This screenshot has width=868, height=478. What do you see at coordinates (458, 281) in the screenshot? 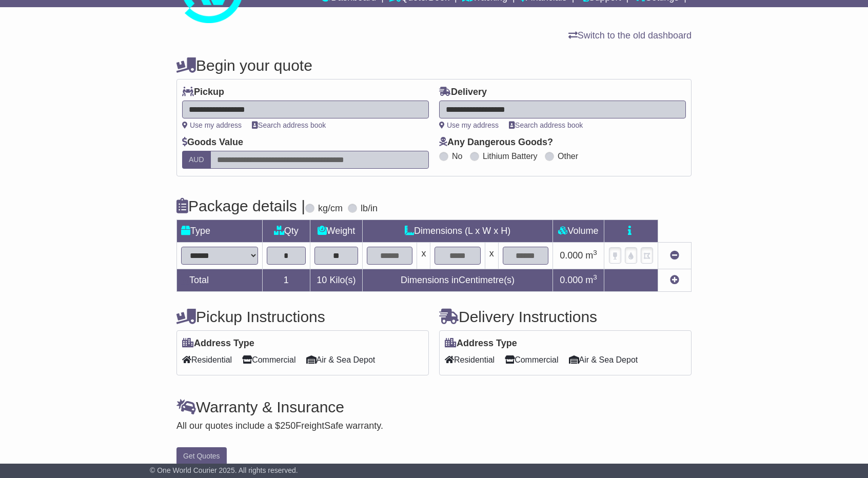
I see `td: Dimensions in Centimetre(s)` at bounding box center [458, 281].